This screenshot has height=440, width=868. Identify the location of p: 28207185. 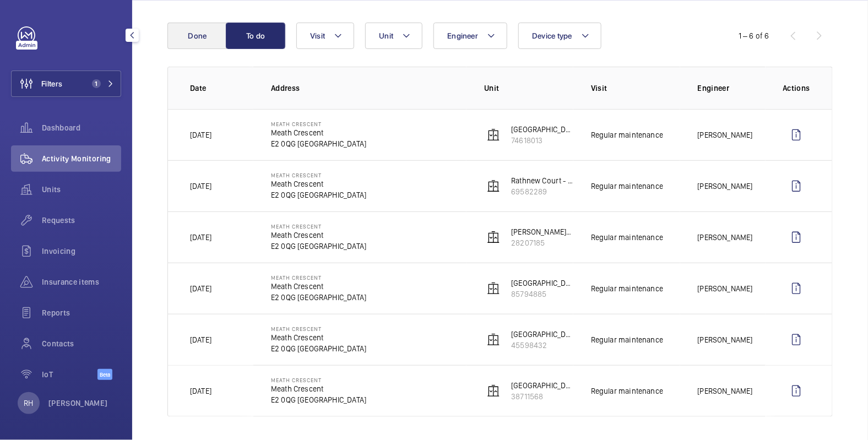
(542, 243).